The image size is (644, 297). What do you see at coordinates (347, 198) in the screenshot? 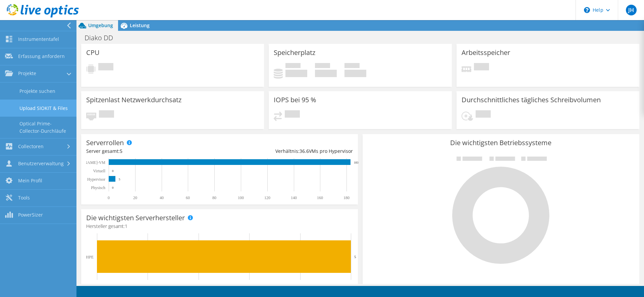
I see `text: 180` at bounding box center [347, 198].